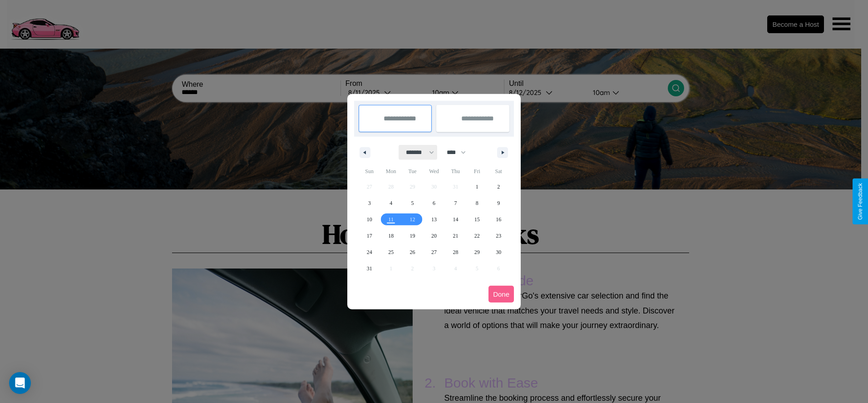 Image resolution: width=868 pixels, height=403 pixels. What do you see at coordinates (434, 252) in the screenshot?
I see `button: 27` at bounding box center [434, 252].